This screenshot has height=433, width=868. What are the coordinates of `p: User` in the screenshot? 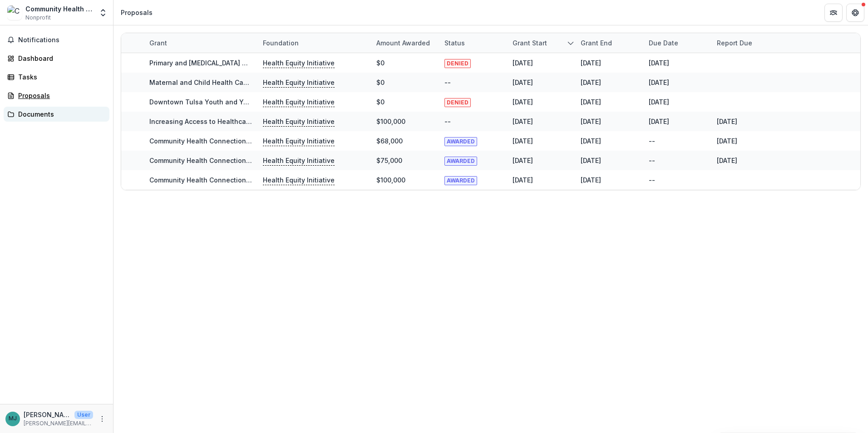 It's located at (83, 415).